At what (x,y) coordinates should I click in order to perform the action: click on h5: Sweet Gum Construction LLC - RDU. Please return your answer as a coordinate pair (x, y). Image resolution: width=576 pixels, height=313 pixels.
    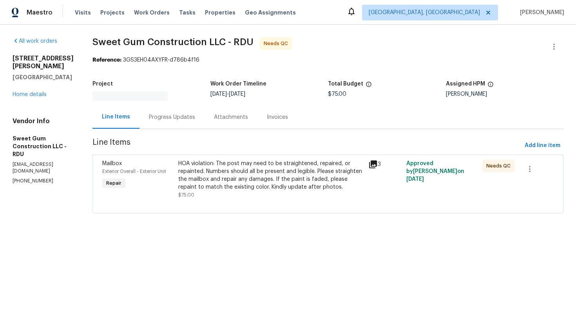
    Looking at the image, I should click on (43, 146).